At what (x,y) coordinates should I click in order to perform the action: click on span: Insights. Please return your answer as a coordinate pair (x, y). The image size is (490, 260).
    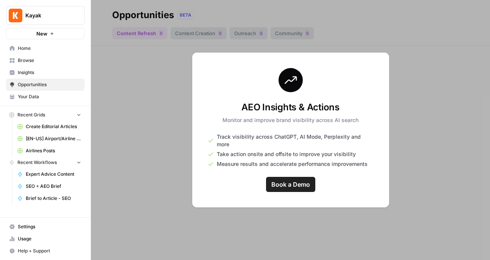
    Looking at the image, I should click on (49, 73).